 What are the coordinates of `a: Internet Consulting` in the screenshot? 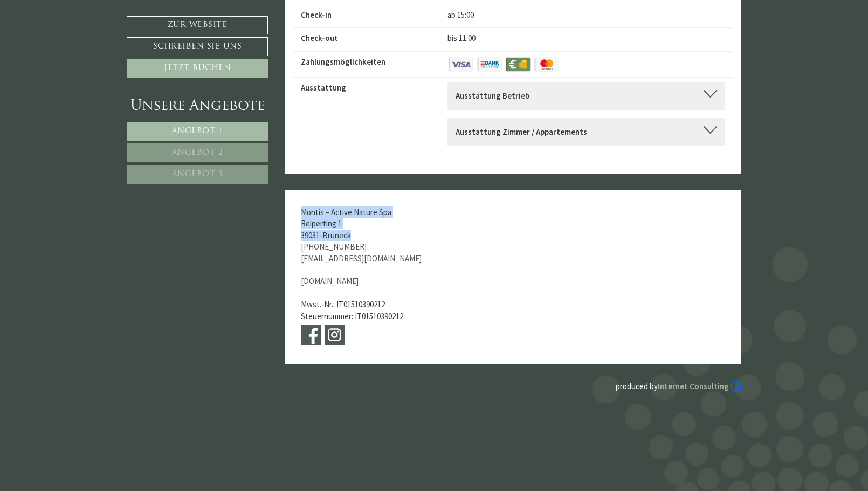 It's located at (700, 386).